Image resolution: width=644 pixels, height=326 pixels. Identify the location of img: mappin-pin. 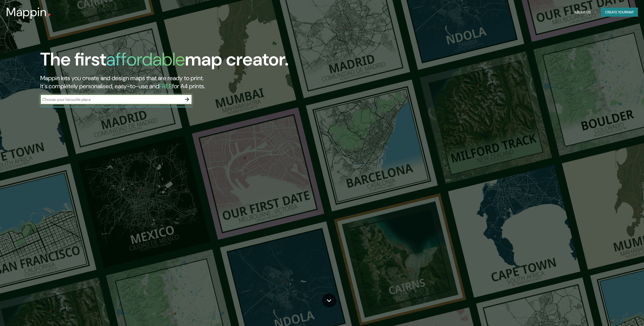
(49, 15).